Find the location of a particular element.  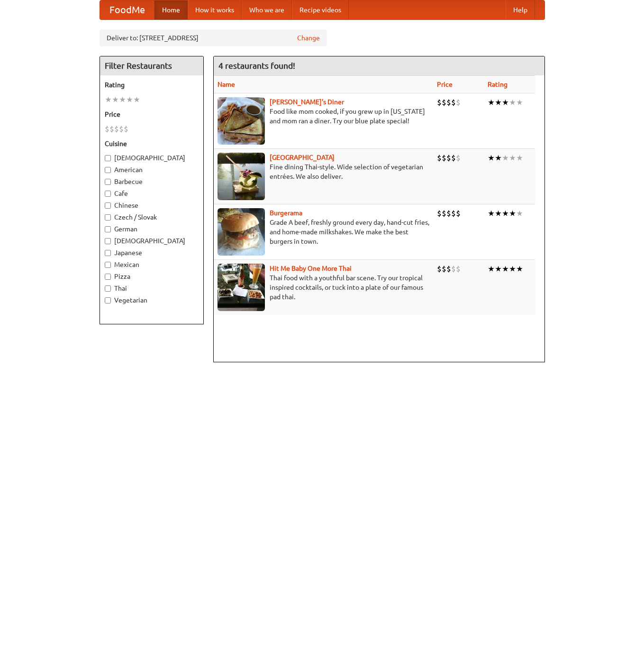

b: Burgerama is located at coordinates (286, 213).